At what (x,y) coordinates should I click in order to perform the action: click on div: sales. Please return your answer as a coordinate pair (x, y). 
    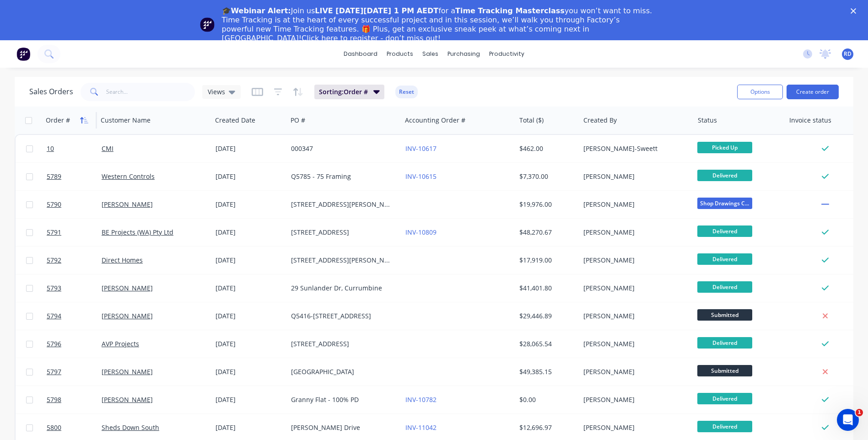
    Looking at the image, I should click on (430, 54).